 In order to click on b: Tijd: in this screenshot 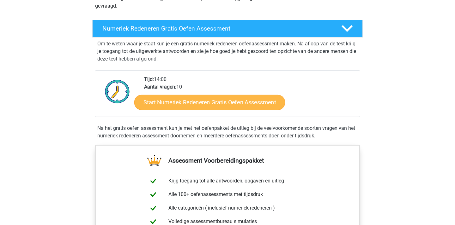, I will do `click(149, 79)`.